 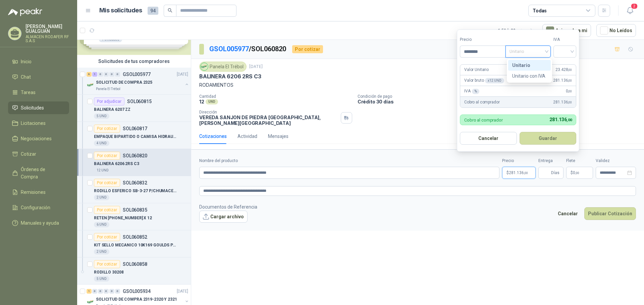 I want to click on p: Crédito 30 días, so click(x=499, y=101).